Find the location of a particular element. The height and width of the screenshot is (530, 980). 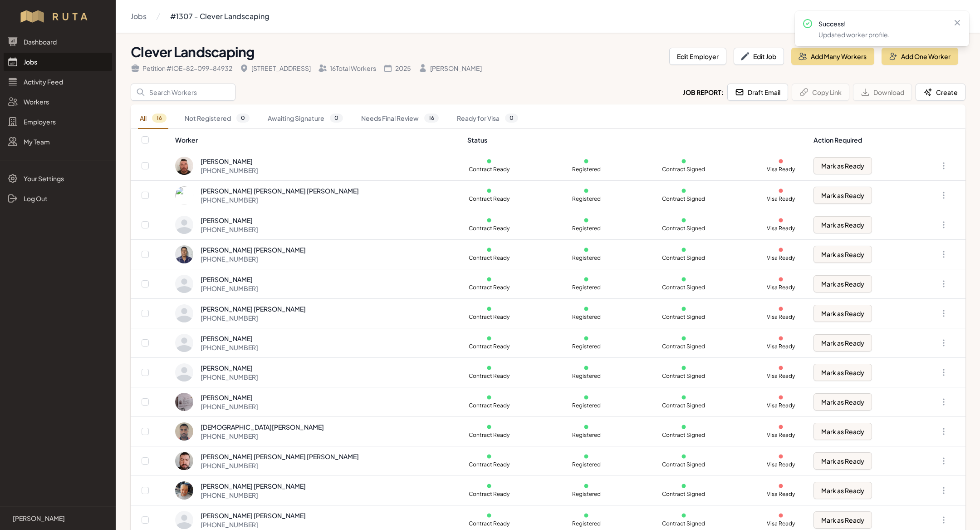

a: Ready for Visa is located at coordinates (487, 118).